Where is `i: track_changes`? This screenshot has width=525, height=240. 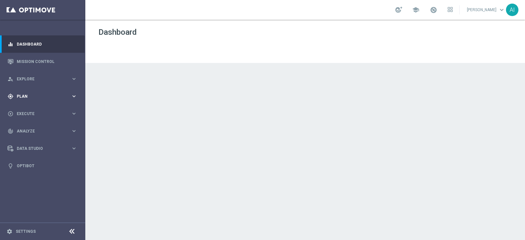
i: track_changes is located at coordinates (11, 131).